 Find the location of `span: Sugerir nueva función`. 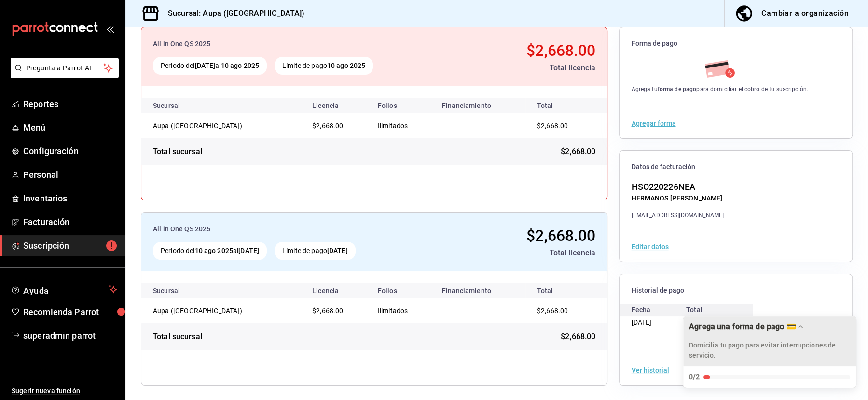

span: Sugerir nueva función is located at coordinates (64, 390).